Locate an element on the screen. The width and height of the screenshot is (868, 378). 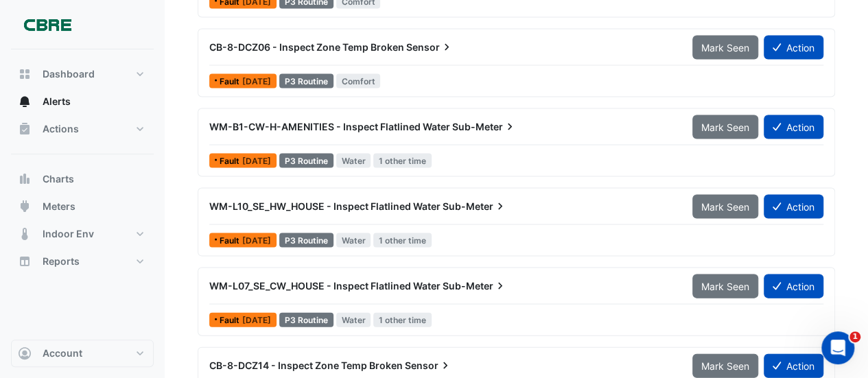
button: Reports is located at coordinates (82, 262).